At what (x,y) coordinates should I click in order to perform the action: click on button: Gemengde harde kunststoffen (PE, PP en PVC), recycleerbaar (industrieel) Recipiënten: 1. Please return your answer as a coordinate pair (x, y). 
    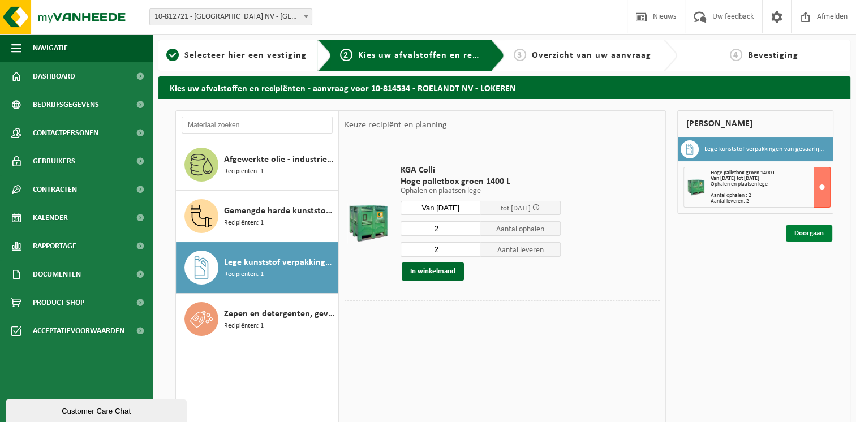
    Looking at the image, I should click on (257, 216).